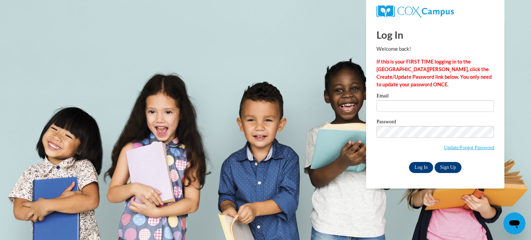 The height and width of the screenshot is (240, 531). Describe the element at coordinates (435, 123) in the screenshot. I see `label: Password` at that location.